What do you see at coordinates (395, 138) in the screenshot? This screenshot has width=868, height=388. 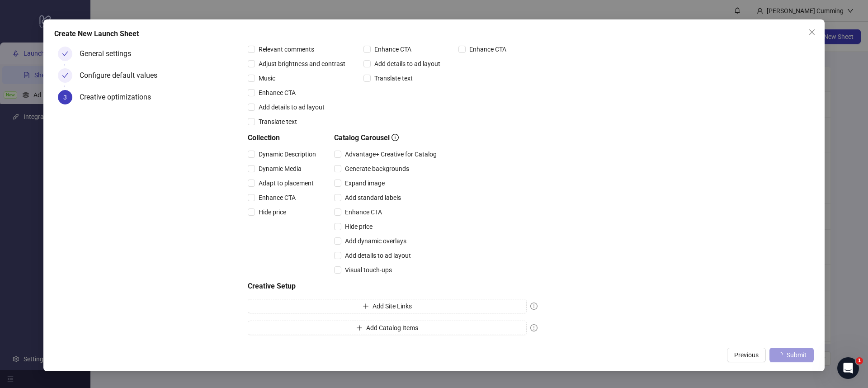 I see `span: info-circle` at bounding box center [395, 138].